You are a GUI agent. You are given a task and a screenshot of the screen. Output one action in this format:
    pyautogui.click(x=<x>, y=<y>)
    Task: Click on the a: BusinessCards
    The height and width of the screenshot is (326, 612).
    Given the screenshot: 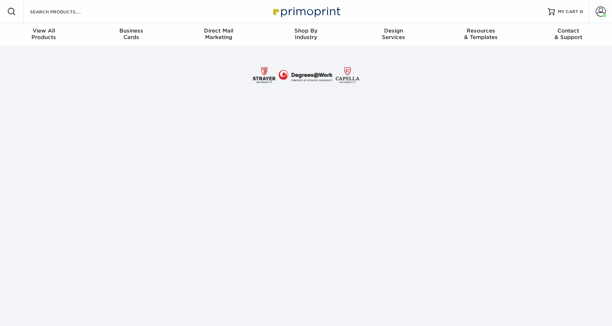 What is the action you would take?
    pyautogui.click(x=131, y=35)
    